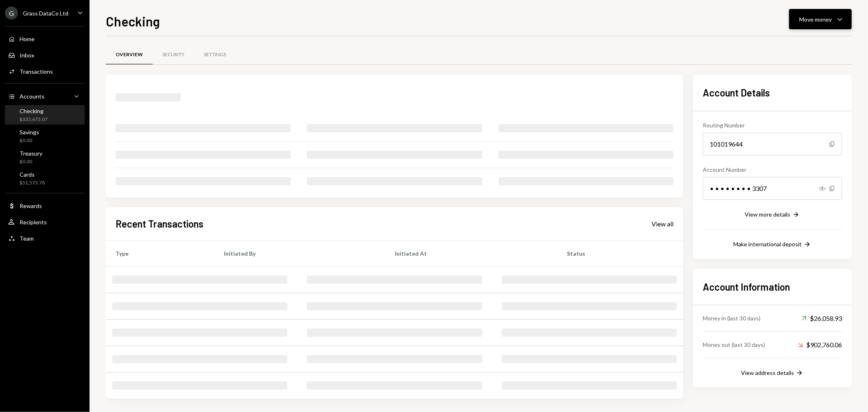 Image resolution: width=868 pixels, height=412 pixels. What do you see at coordinates (45, 238) in the screenshot?
I see `a: Team` at bounding box center [45, 238].